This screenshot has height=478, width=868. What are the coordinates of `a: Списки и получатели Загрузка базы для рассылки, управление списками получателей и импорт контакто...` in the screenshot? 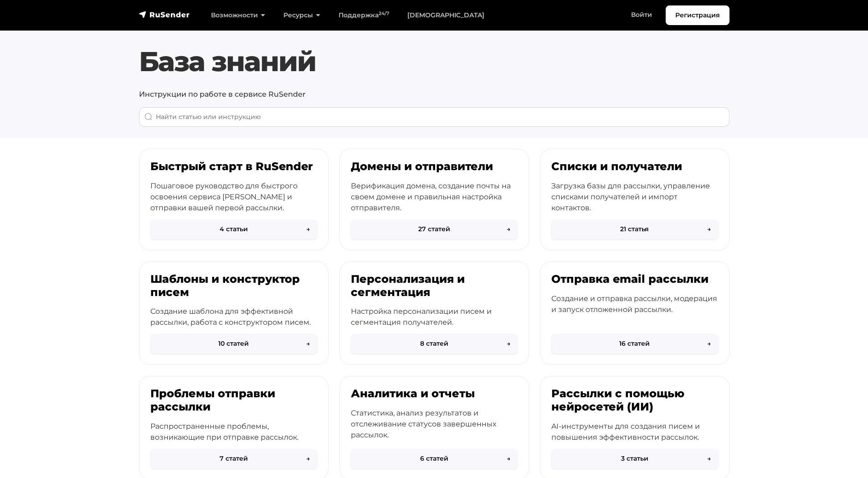 It's located at (635, 199).